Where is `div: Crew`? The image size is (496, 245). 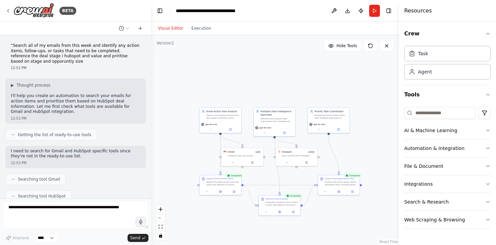 div: Crew is located at coordinates (447, 64).